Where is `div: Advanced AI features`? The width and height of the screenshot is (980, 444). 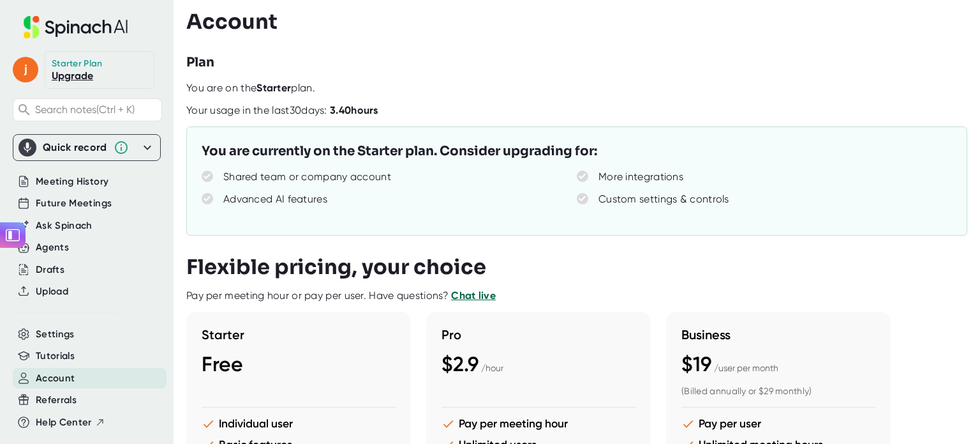 div: Advanced AI features is located at coordinates (275, 199).